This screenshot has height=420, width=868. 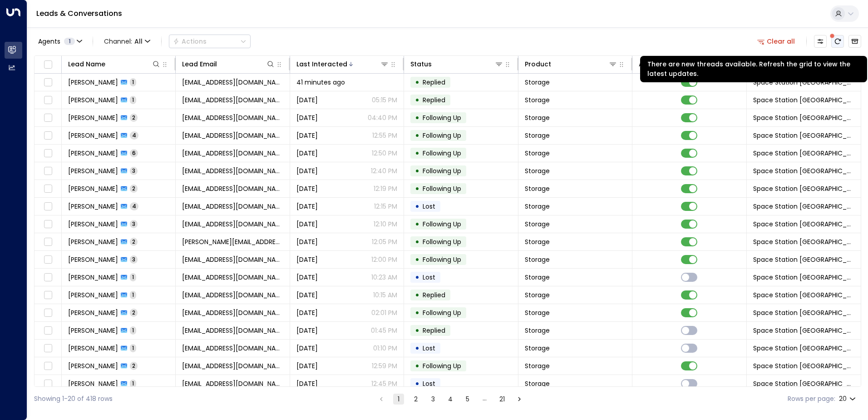 I want to click on span: 82laurencallaghan@gmail.com, so click(x=232, y=224).